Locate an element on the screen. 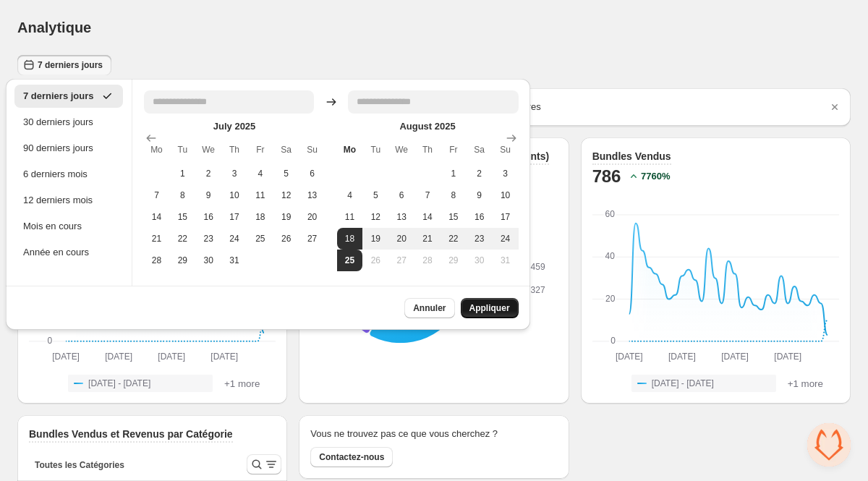 The height and width of the screenshot is (481, 868). a: Ouvrir le chat is located at coordinates (829, 445).